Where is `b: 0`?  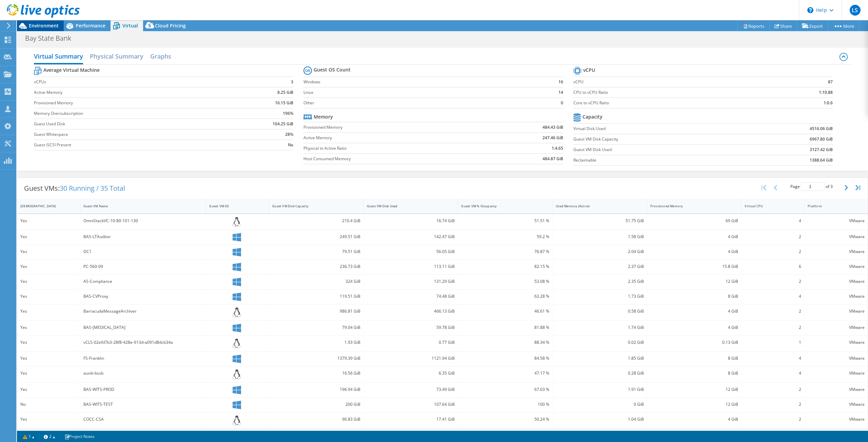 b: 0 is located at coordinates (561, 103).